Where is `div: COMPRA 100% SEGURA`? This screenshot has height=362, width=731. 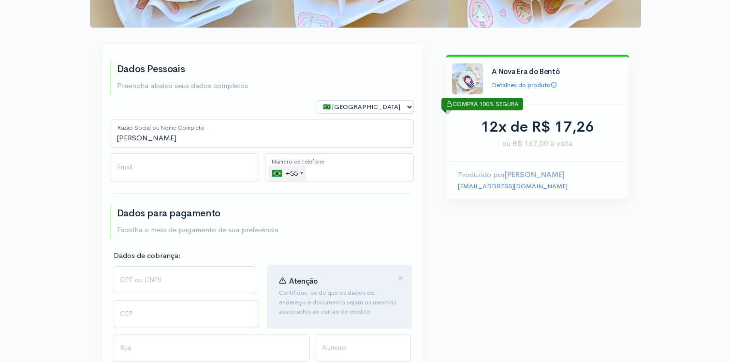
div: COMPRA 100% SEGURA is located at coordinates (482, 104).